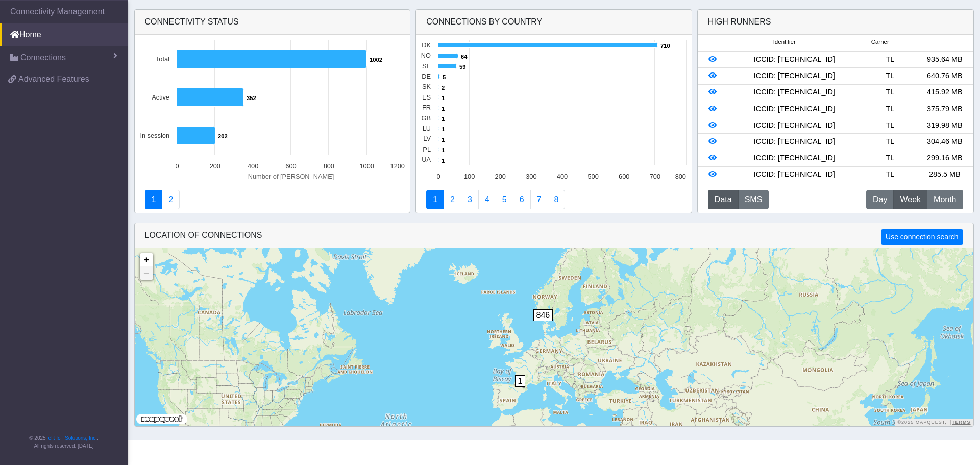  What do you see at coordinates (425, 55) in the screenshot?
I see `text: NO` at bounding box center [425, 55].